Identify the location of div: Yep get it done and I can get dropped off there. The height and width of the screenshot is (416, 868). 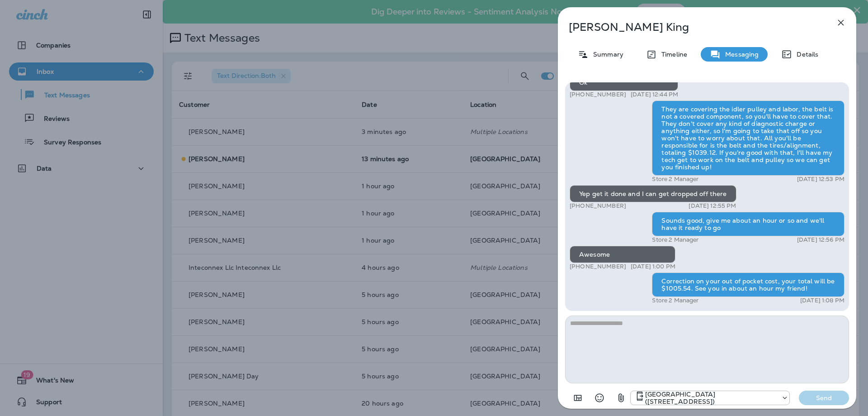
(653, 193).